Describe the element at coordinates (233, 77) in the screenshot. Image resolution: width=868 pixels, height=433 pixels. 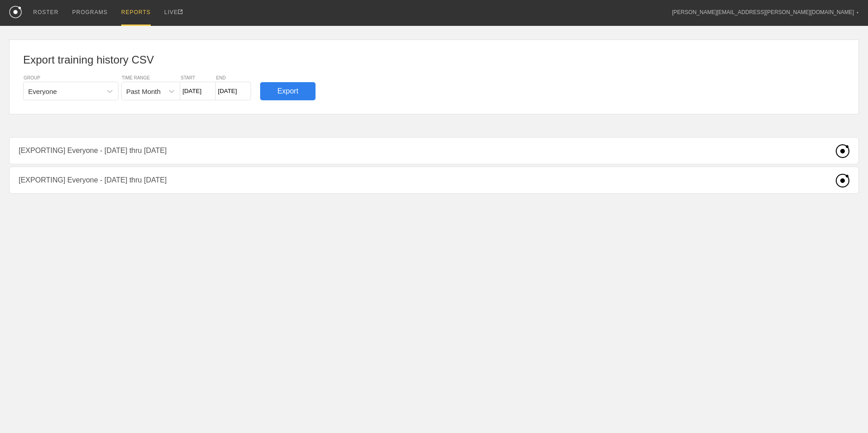
I see `div: END` at that location.